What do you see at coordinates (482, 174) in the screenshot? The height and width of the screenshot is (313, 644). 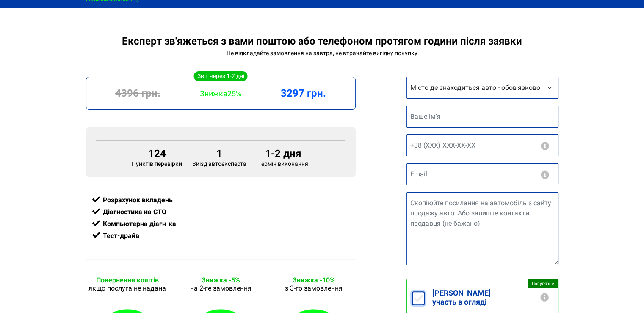 I see `input: Email` at bounding box center [482, 174].